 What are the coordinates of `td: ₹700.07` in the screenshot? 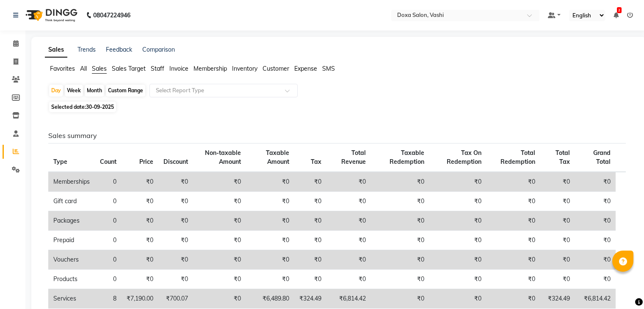 It's located at (176, 299).